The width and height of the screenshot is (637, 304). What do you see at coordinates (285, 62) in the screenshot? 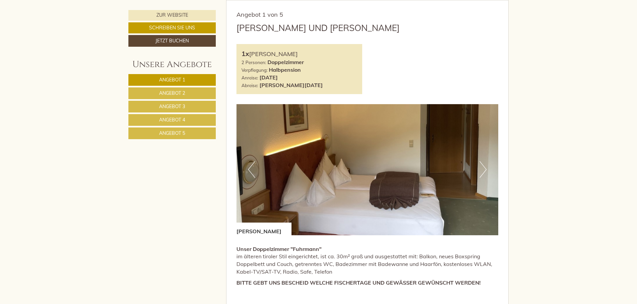
I see `b: Doppelzimmer` at bounding box center [285, 62].